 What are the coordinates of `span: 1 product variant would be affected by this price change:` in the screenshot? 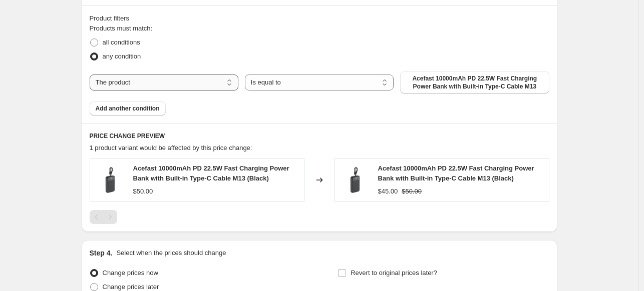 It's located at (171, 148).